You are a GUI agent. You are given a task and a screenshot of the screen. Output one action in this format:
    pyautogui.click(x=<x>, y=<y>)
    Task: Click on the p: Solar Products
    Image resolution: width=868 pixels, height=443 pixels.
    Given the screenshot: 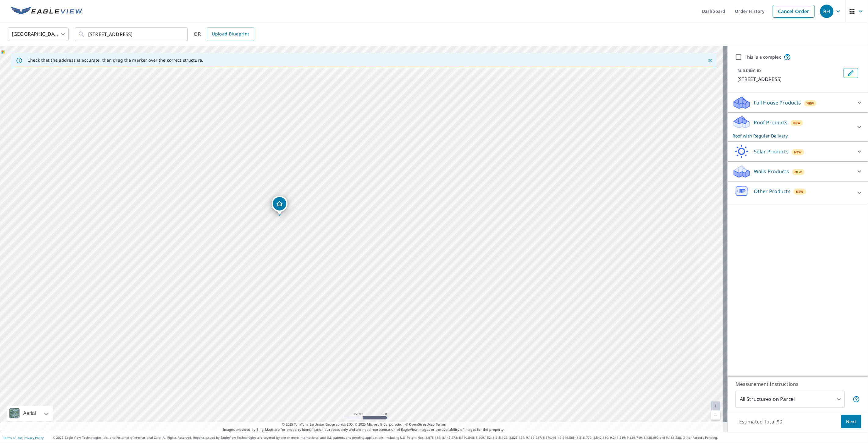 What is the action you would take?
    pyautogui.click(x=771, y=151)
    